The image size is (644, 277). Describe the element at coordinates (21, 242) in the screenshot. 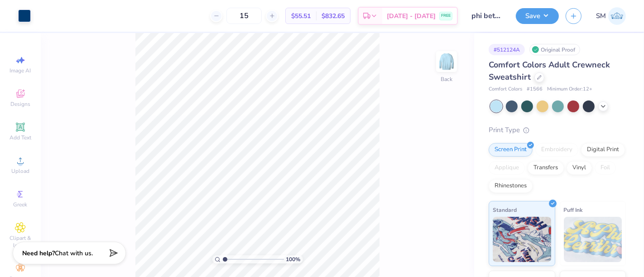

I see `span: Clipart & logos` at that location.